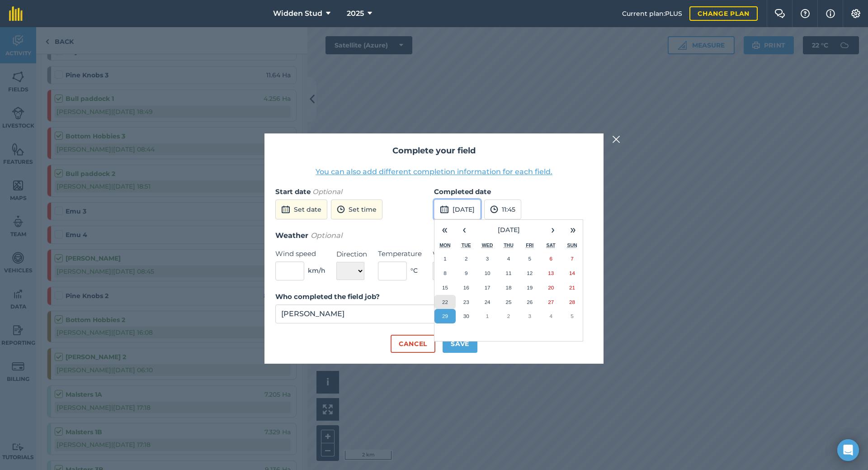 The width and height of the screenshot is (868, 470). I want to click on button: September 13, 2025, so click(550, 273).